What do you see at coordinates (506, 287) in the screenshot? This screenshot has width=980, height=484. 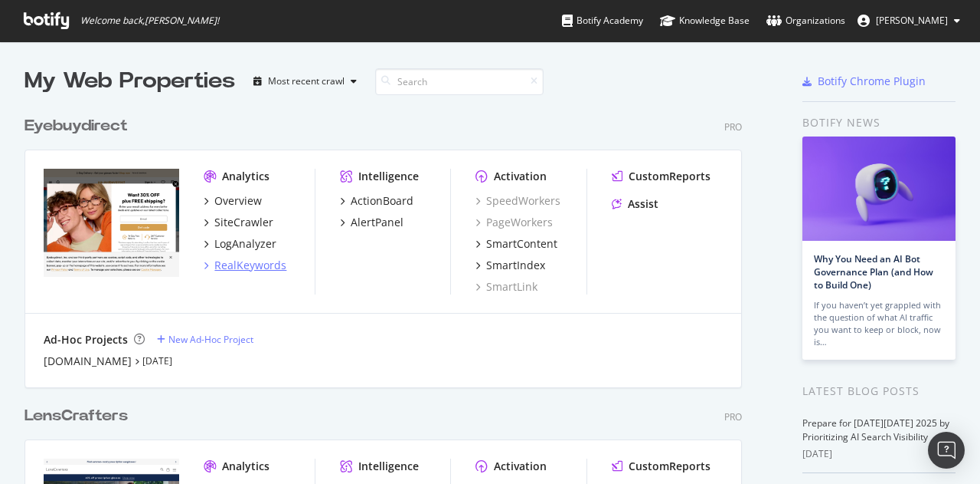 I see `div: SmartLink` at bounding box center [506, 287].